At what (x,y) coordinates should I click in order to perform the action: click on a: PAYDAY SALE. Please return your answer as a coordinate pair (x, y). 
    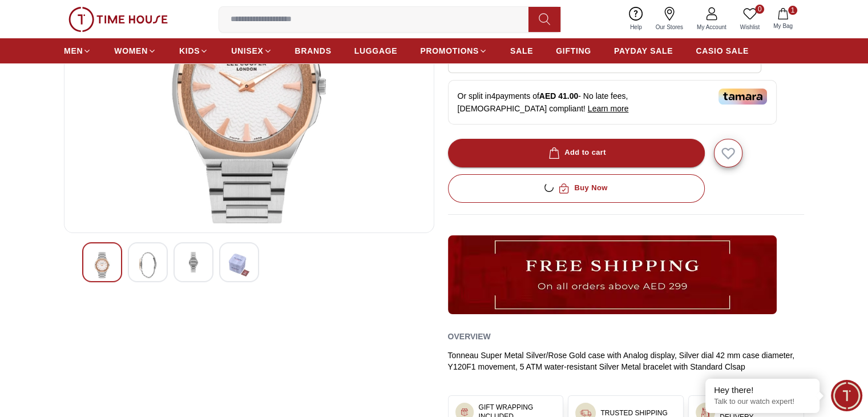
    Looking at the image, I should click on (644, 51).